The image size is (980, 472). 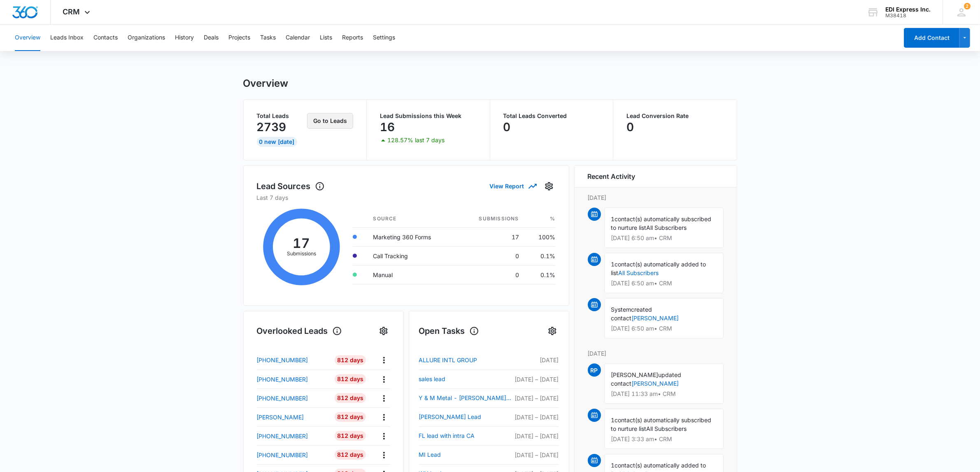 I want to click on td: 0.1%, so click(x=540, y=256).